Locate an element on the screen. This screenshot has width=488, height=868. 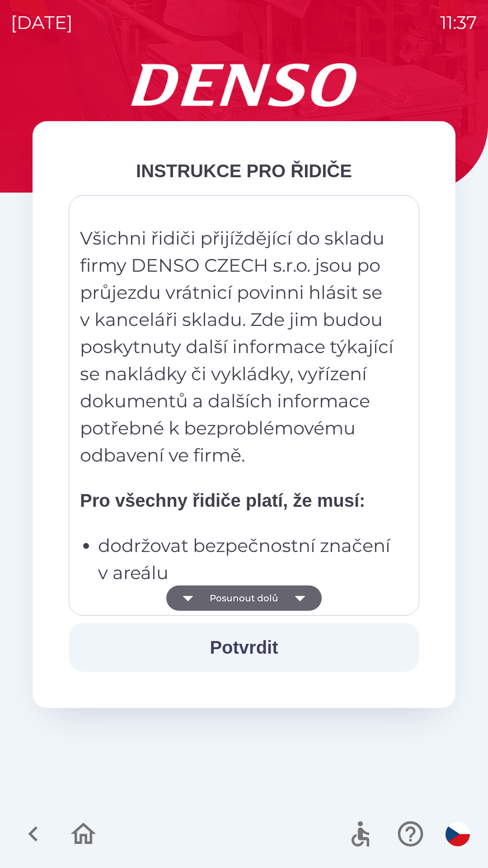
img: Logo is located at coordinates (244, 85).